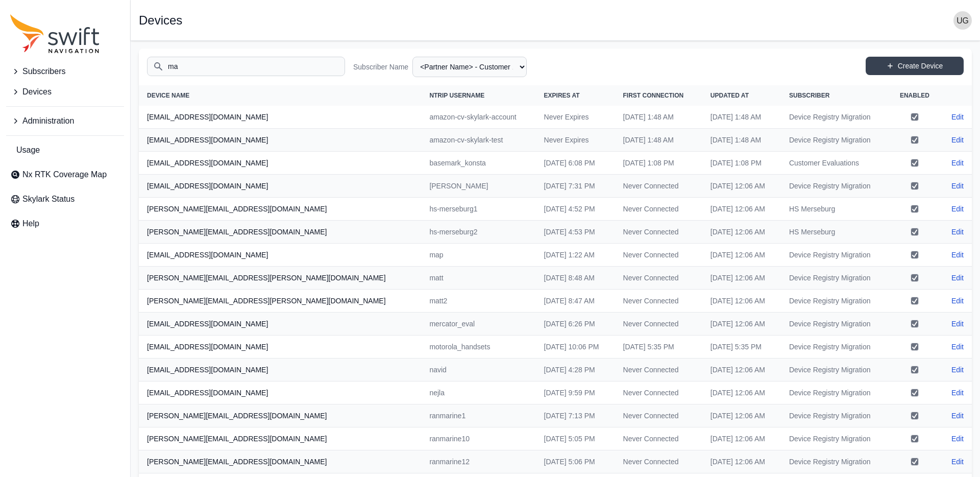 This screenshot has height=477, width=980. What do you see at coordinates (280, 95) in the screenshot?
I see `th: Device Name` at bounding box center [280, 95].